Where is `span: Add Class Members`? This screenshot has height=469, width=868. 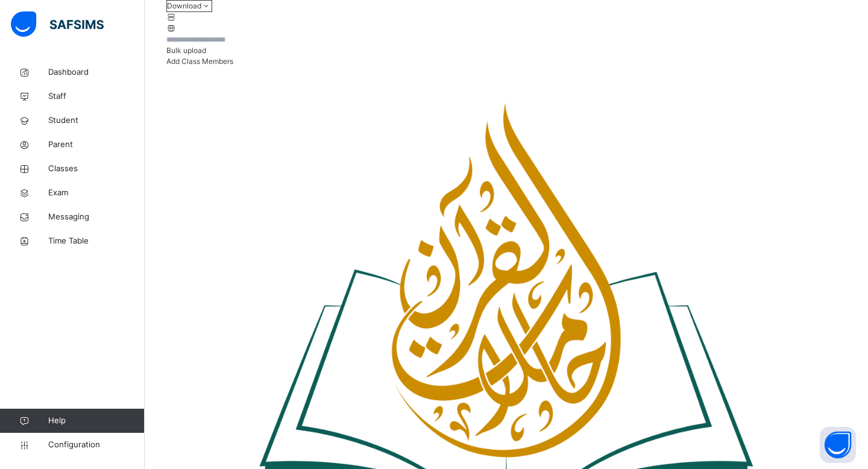
span: Add Class Members is located at coordinates (200, 61).